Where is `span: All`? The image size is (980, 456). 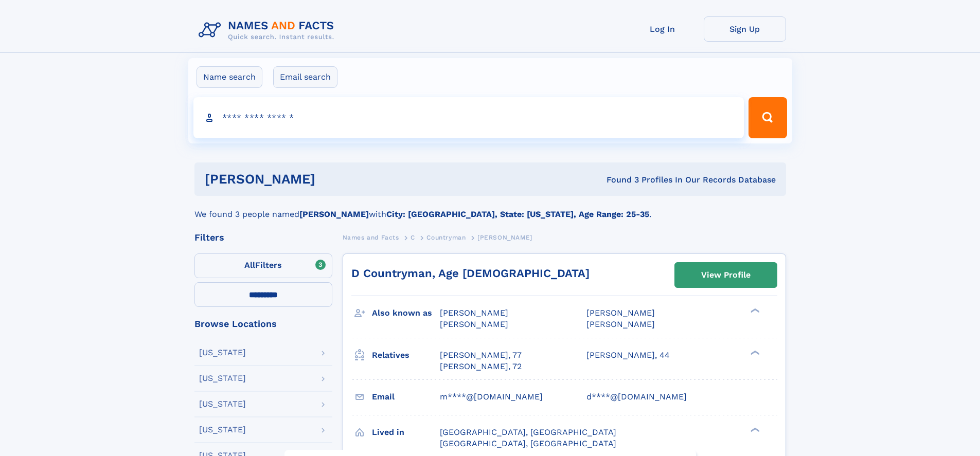 span: All is located at coordinates (250, 265).